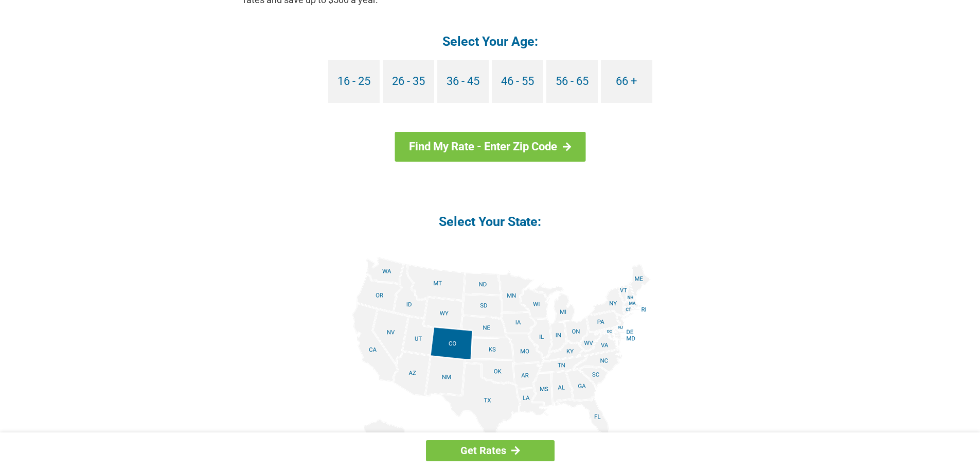 The image size is (980, 469). What do you see at coordinates (572, 82) in the screenshot?
I see `a: 56 - 65` at bounding box center [572, 82].